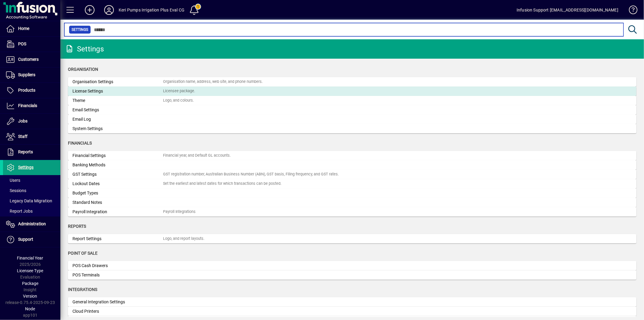 This screenshot has height=320, width=644. I want to click on span: Integrations, so click(82, 289).